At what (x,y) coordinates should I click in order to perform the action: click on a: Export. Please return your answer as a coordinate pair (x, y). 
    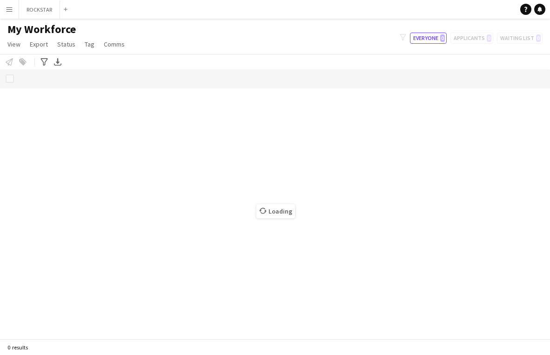
    Looking at the image, I should click on (39, 44).